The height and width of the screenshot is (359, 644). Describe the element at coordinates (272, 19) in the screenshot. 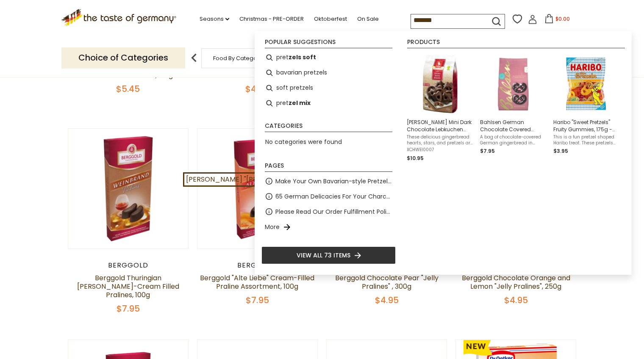

I see `a: Christmas - PRE-ORDER` at that location.